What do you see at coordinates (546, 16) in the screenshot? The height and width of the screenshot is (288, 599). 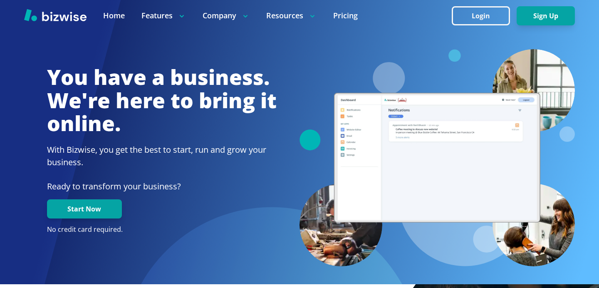 I see `a: Sign Up` at bounding box center [546, 16].